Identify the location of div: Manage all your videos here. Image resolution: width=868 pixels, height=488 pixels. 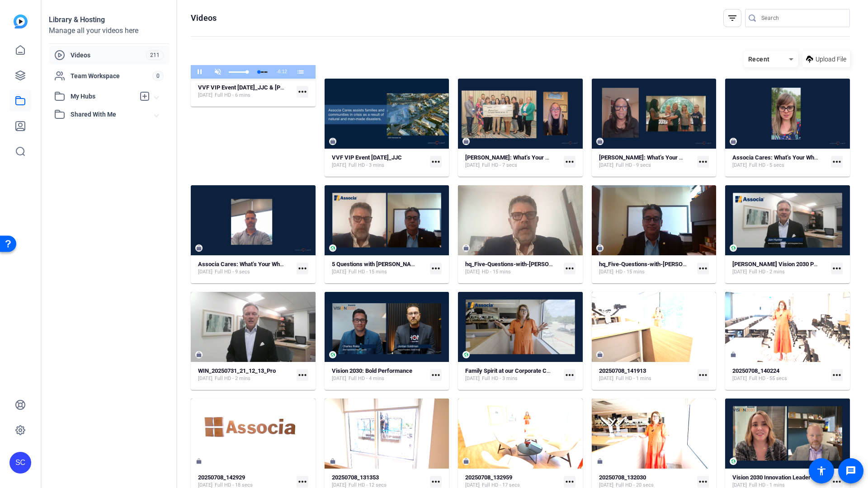
(109, 30).